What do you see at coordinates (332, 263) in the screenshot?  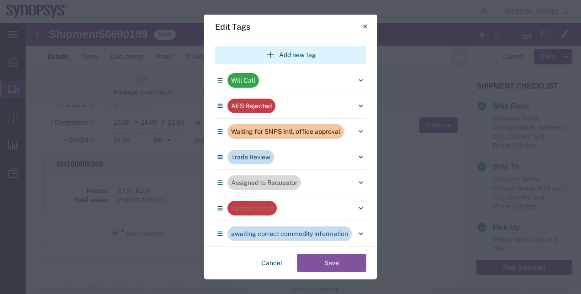 I see `button: Save` at bounding box center [332, 263].